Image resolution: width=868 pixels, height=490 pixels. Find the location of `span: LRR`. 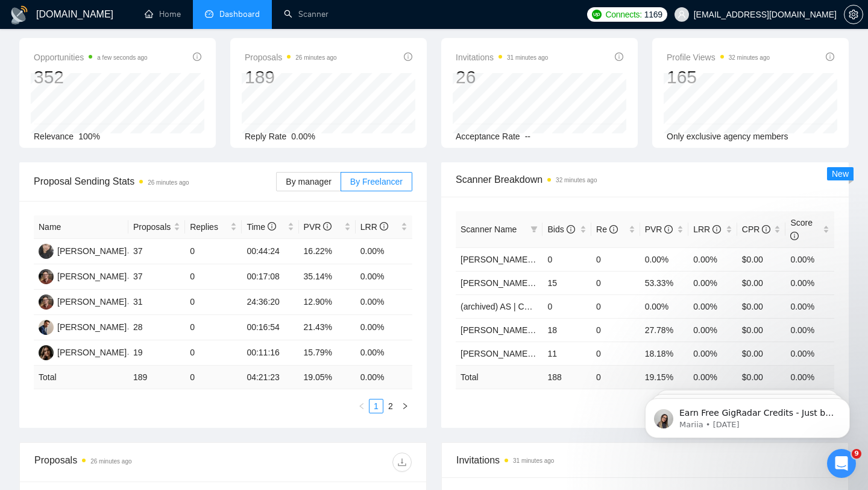

span: LRR is located at coordinates (374, 226).